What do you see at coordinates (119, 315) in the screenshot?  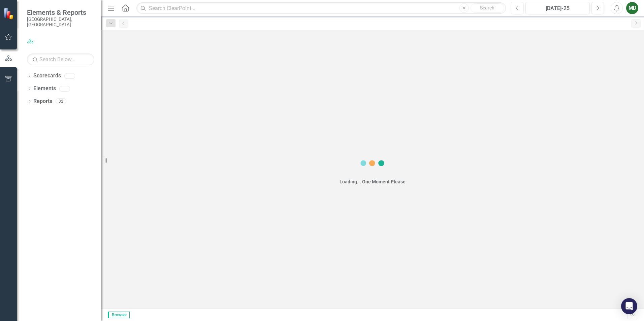 I see `span: Browser` at bounding box center [119, 315].